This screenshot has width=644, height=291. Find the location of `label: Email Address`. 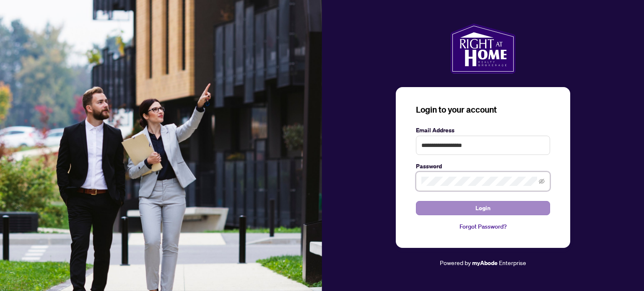

label: Email Address is located at coordinates (483, 130).